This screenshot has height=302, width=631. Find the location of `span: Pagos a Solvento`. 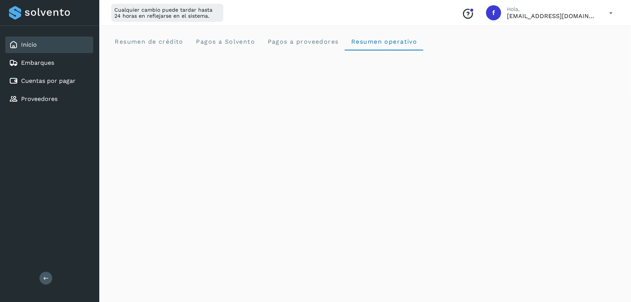

span: Pagos a Solvento is located at coordinates (225, 41).